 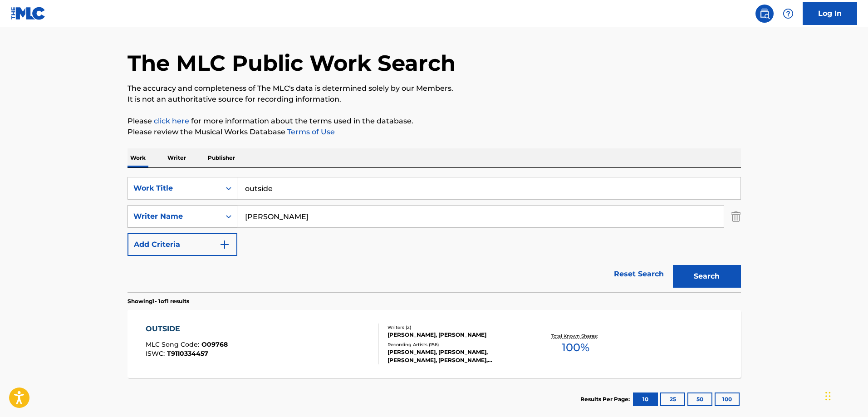 I want to click on img: Delete Criterion, so click(x=736, y=216).